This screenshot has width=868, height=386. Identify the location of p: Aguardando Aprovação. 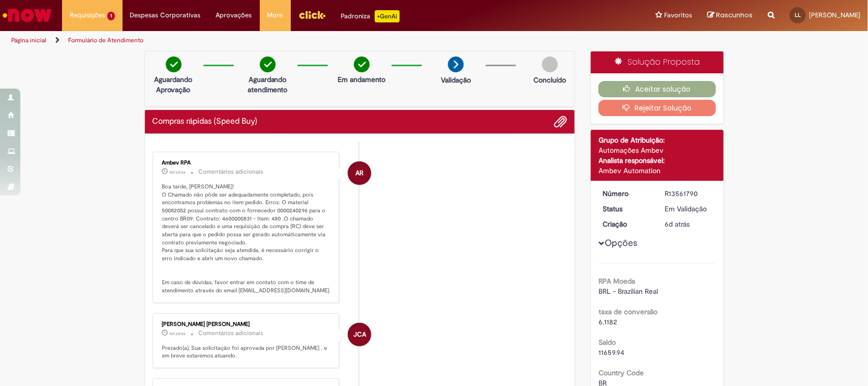
(174, 84).